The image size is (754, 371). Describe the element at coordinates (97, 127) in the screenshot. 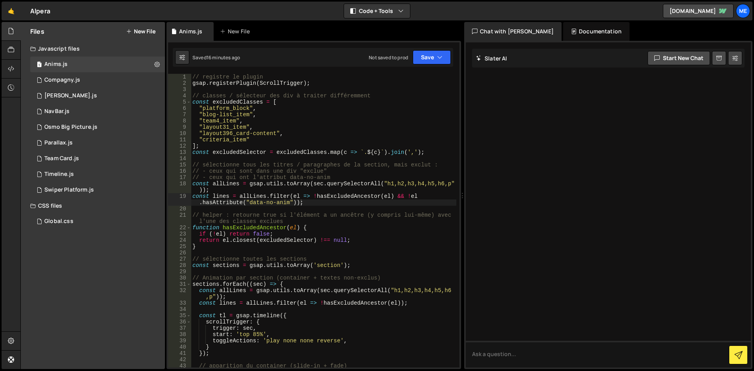

I see `div: 16285/44842.js` at that location.